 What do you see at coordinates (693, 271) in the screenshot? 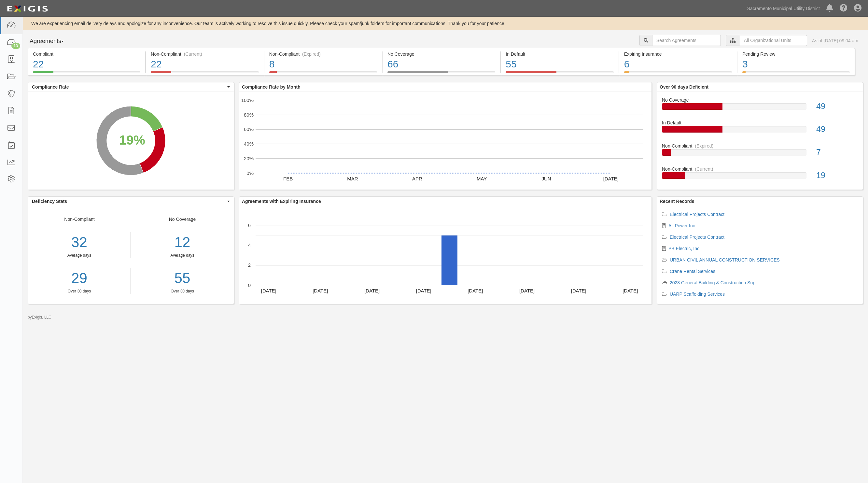
I see `a: Crane Rental Services` at bounding box center [693, 271].